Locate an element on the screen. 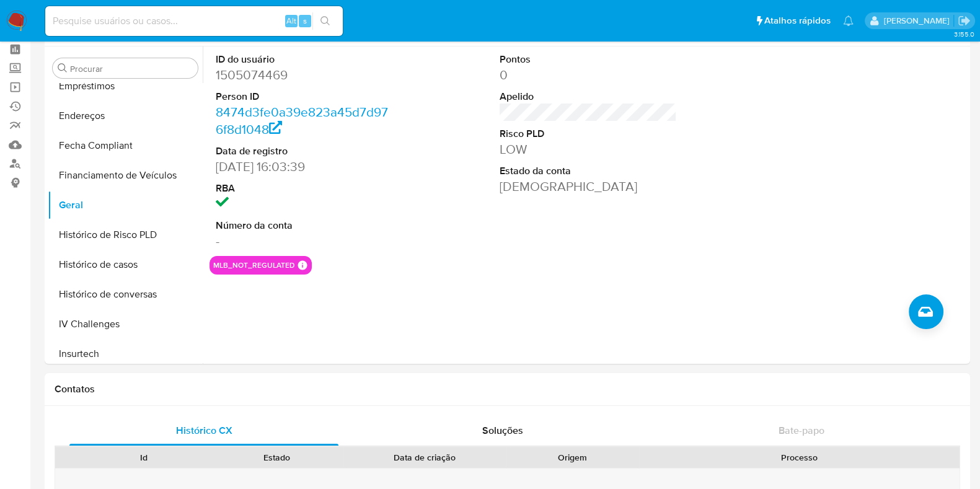  button: mlb_not_regulated is located at coordinates (254, 266).